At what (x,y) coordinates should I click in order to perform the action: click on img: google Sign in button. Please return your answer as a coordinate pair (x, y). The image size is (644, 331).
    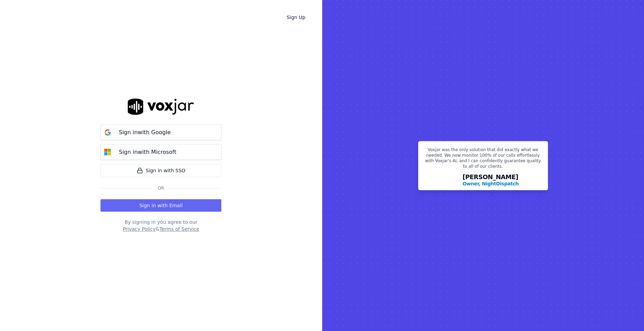
    Looking at the image, I should click on (108, 132).